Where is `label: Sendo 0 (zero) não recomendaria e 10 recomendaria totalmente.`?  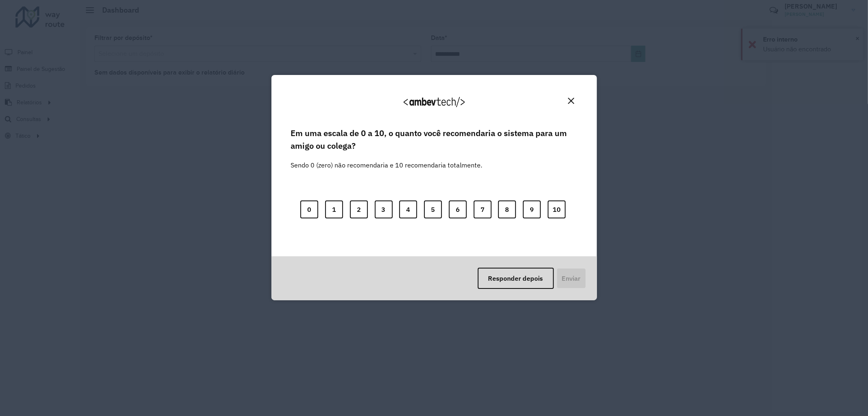
label: Sendo 0 (zero) não recomendaria e 10 recomendaria totalmente. is located at coordinates (387, 160).